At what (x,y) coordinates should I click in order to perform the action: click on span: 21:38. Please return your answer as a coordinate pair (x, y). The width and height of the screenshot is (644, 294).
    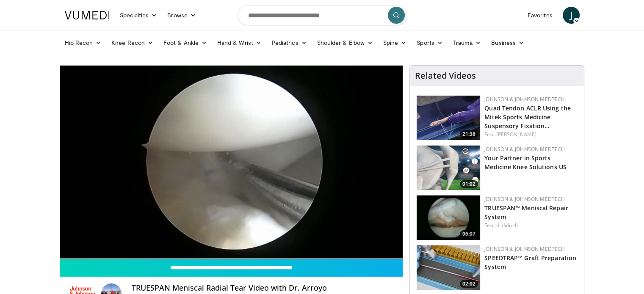
    Looking at the image, I should click on (469, 134).